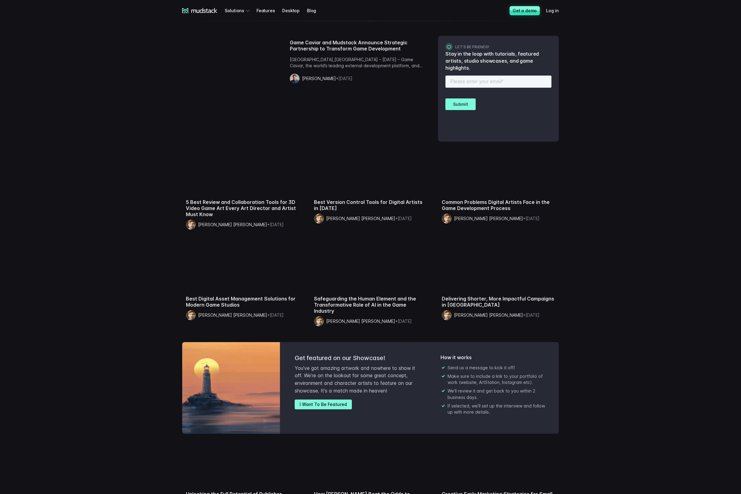 The height and width of the screenshot is (494, 741). What do you see at coordinates (243, 270) in the screenshot?
I see `img: Best Digital Asset Management Solutions for Modern Game Studios` at bounding box center [243, 270].